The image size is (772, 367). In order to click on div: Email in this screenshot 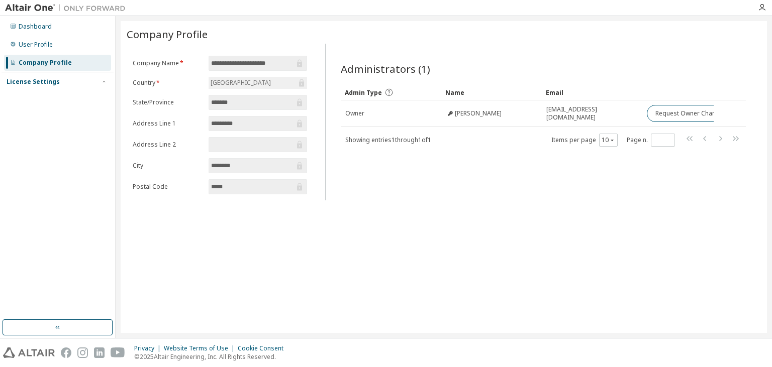, I will do `click(592, 92)`.